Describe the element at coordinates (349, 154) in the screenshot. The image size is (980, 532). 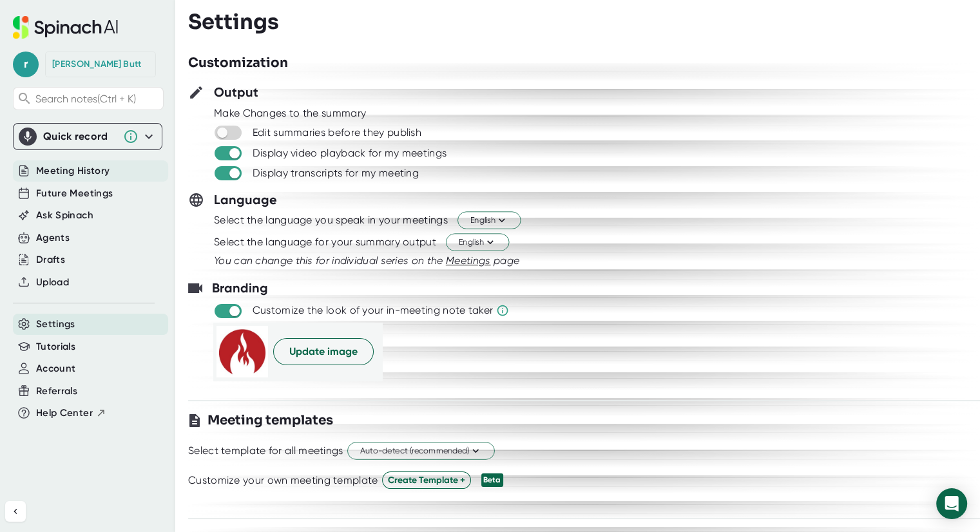
I see `div: Display video playback for my meetings` at that location.